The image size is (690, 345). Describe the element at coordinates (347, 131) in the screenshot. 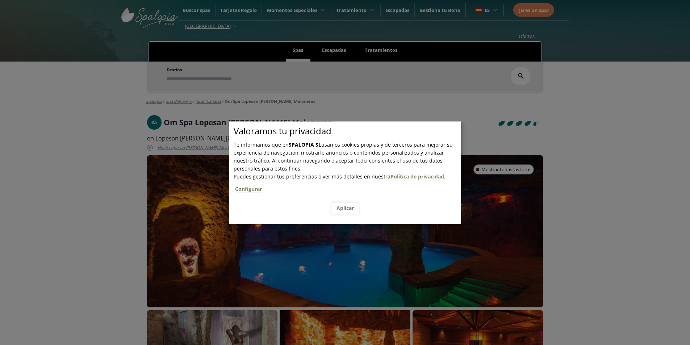

I see `p: Valoramos tu privacidad` at that location.